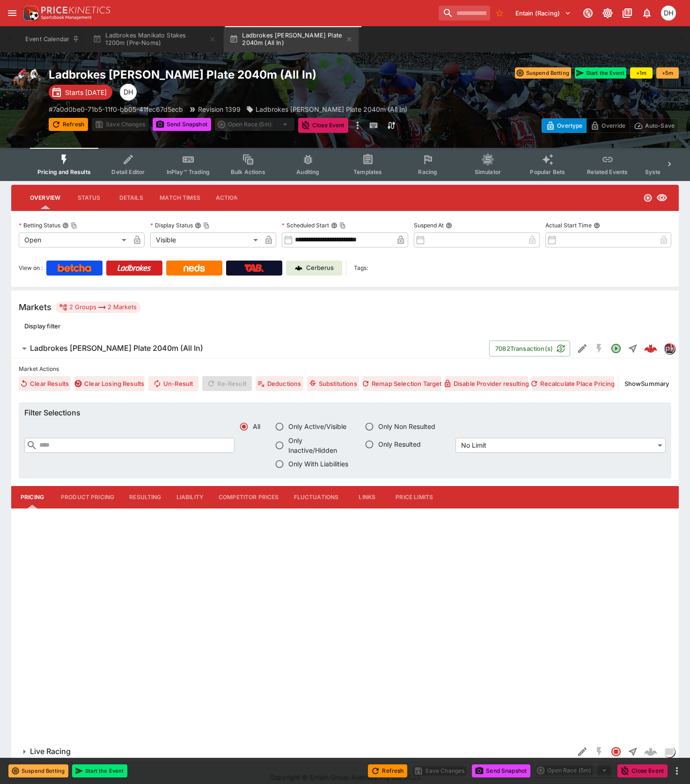  What do you see at coordinates (188, 172) in the screenshot?
I see `span: InPlay™ Trading` at bounding box center [188, 172].